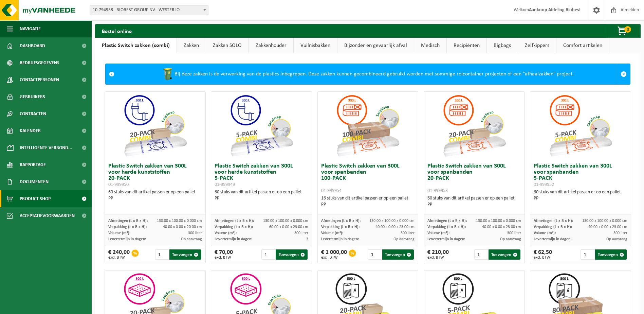  I want to click on img: 01-999954, so click(367, 126).